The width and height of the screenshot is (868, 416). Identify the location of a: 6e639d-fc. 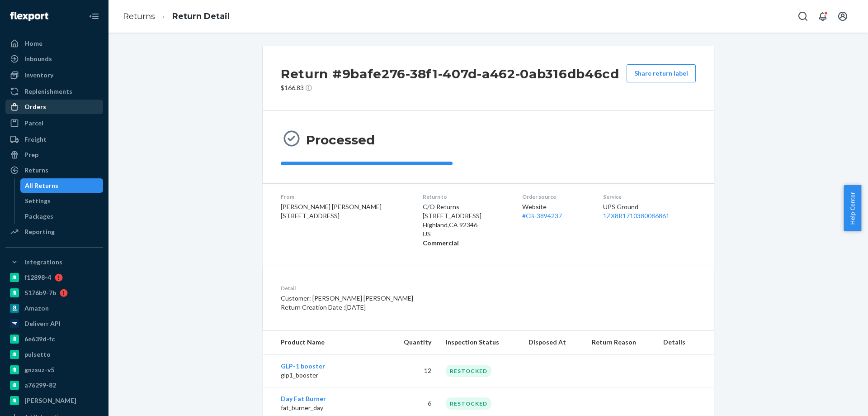
(54, 339).